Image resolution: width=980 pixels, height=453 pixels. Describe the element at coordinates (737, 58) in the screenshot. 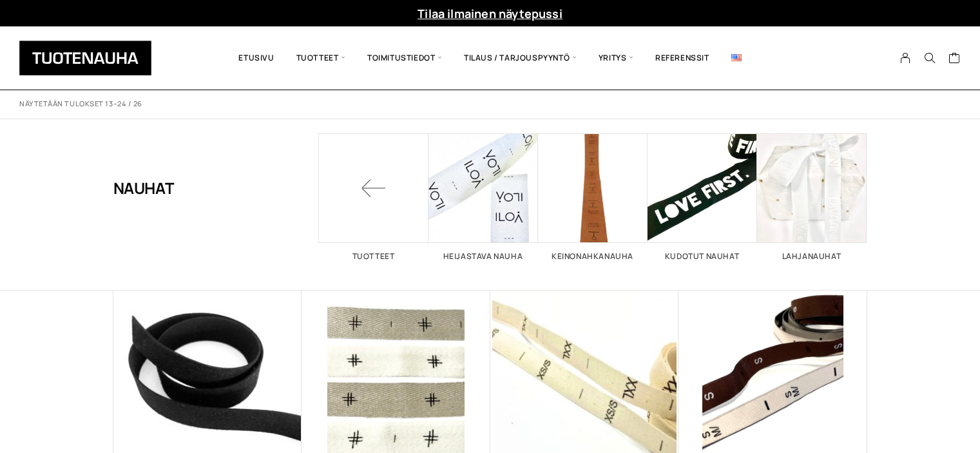

I see `img: English` at that location.